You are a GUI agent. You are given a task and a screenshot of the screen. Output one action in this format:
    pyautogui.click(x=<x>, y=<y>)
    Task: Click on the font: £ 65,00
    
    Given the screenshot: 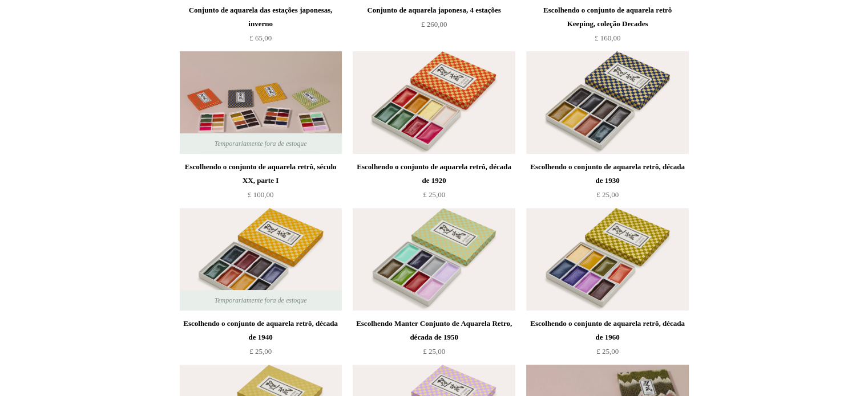 What is the action you would take?
    pyautogui.click(x=261, y=38)
    